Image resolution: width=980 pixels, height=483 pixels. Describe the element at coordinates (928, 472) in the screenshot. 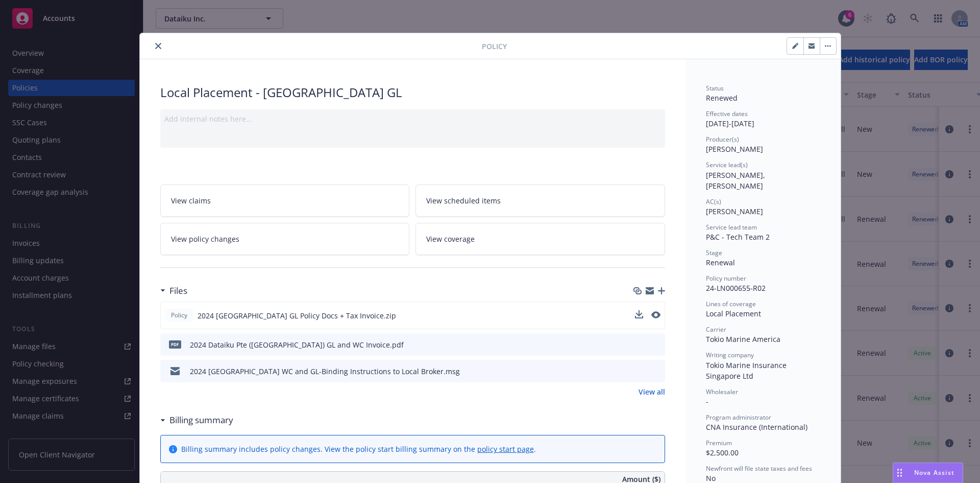

I see `button: Nova Assist` at that location.